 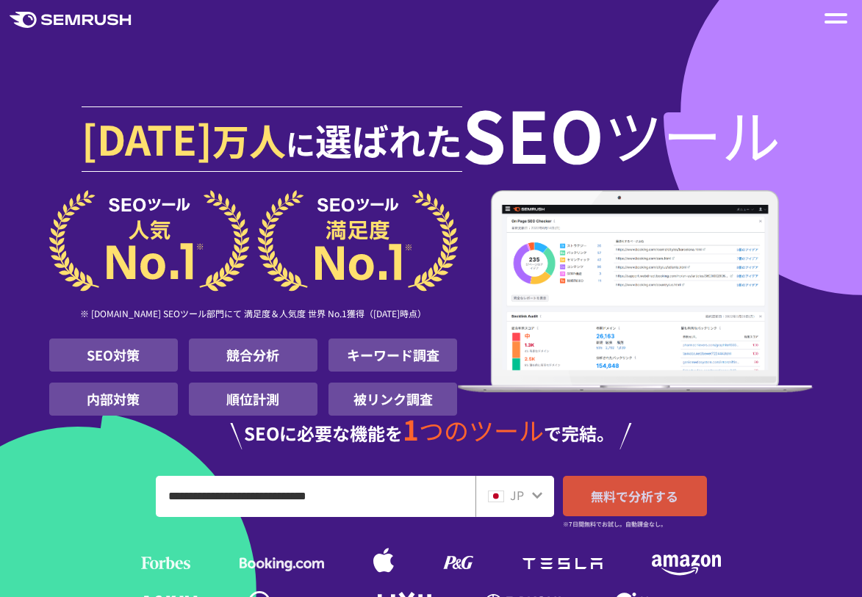 I want to click on span: 選ばれた, so click(x=389, y=140).